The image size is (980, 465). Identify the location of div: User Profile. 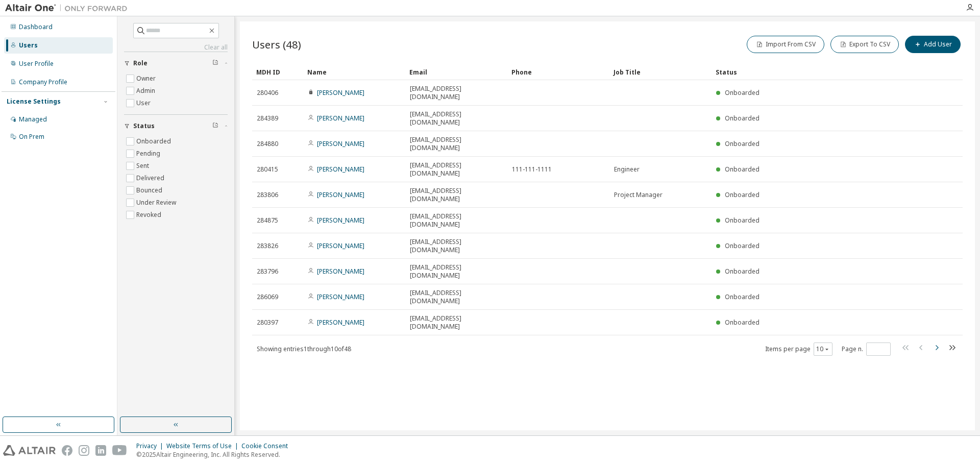
(37, 64).